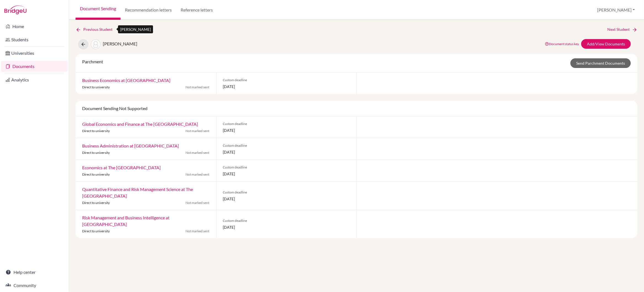 This screenshot has width=644, height=292. Describe the element at coordinates (600, 63) in the screenshot. I see `a: Send Parchment Documents` at that location.